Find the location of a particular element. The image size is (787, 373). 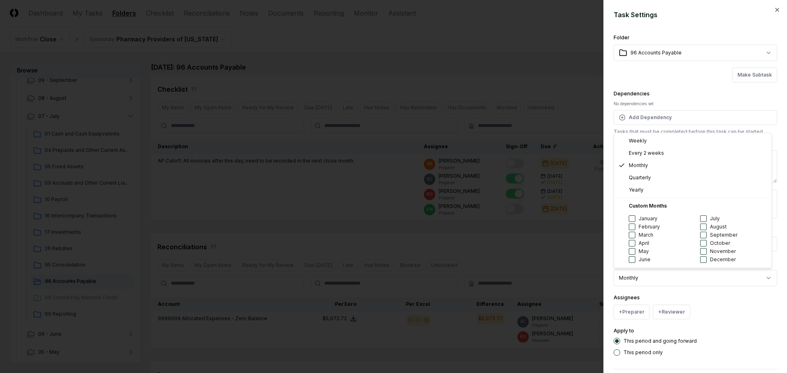

label: February is located at coordinates (649, 227).